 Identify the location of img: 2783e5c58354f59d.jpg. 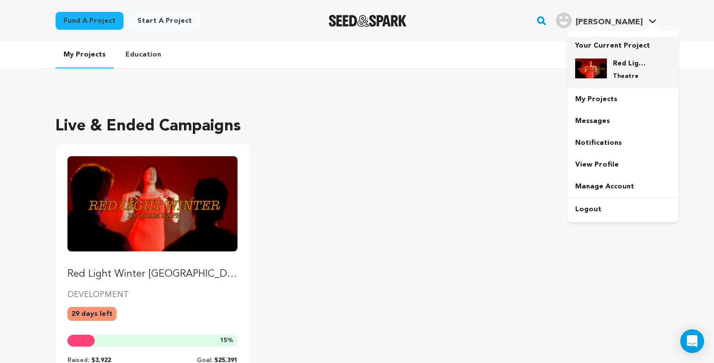
(591, 68).